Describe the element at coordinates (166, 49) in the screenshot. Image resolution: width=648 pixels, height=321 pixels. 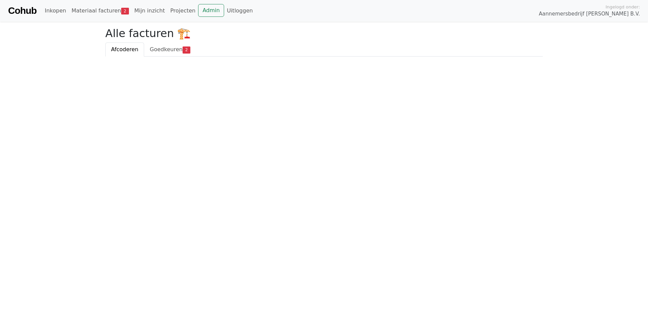
I see `span: Goedkeuren` at that location.